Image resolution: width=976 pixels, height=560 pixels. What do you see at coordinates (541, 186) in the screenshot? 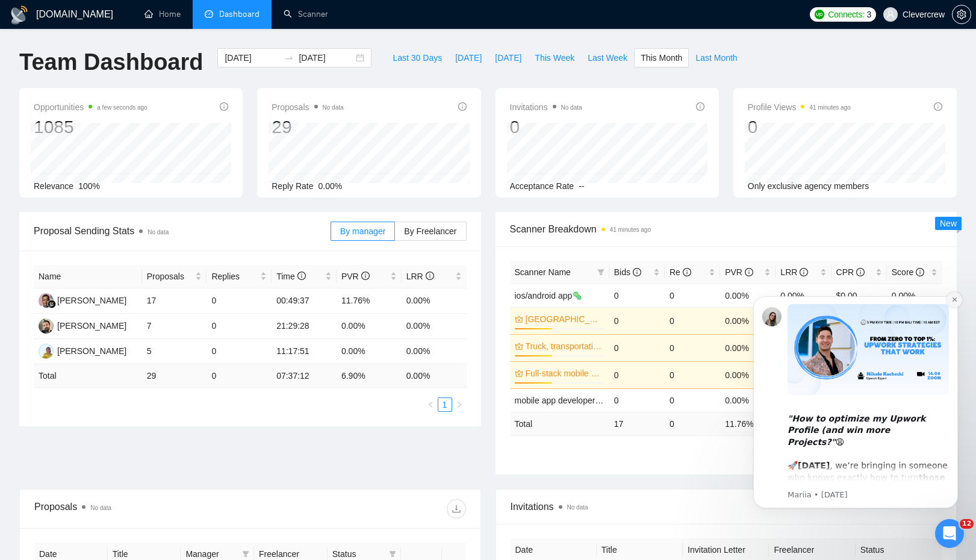
I see `span: Acceptance Rate` at bounding box center [541, 186].